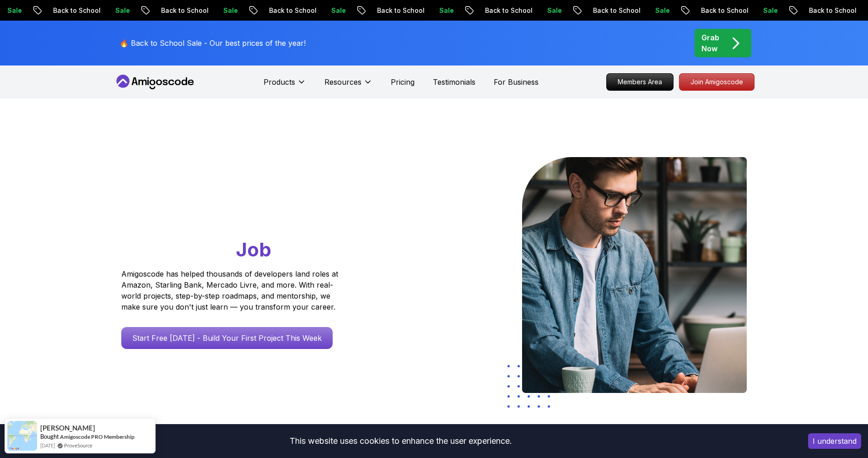 The image size is (868, 458). I want to click on button: Resources, so click(348, 86).